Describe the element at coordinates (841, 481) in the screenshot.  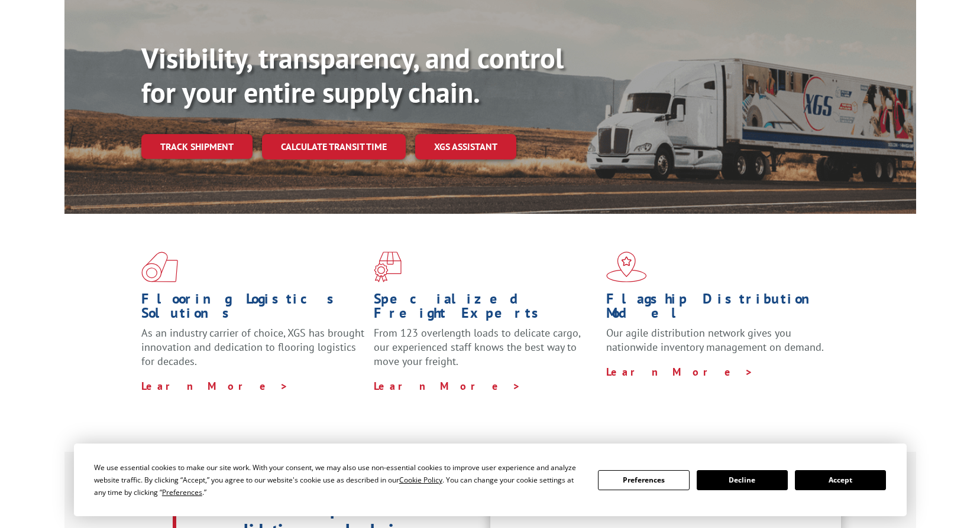
I see `button: Accept` at that location.